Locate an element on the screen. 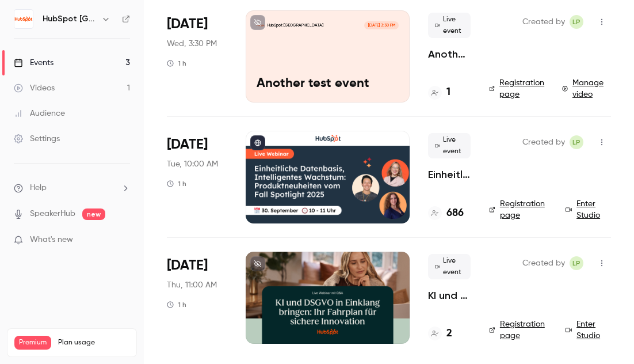 This screenshot has width=634, height=364. img: HubSpot Germany is located at coordinates (24, 19).